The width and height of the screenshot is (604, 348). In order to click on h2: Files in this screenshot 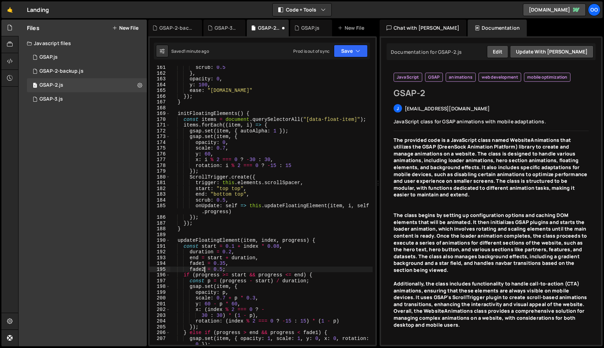, I will do `click(33, 28)`.